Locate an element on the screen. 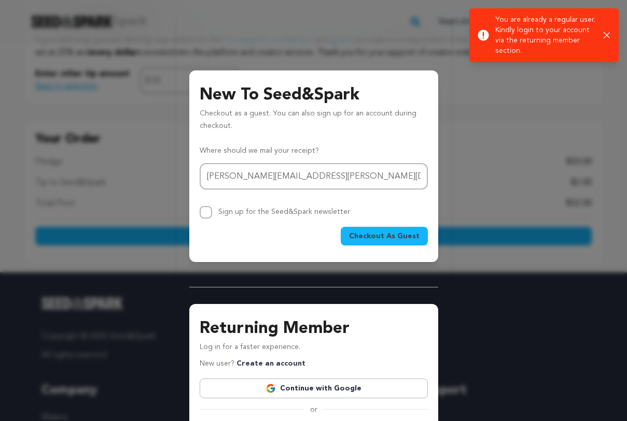 The height and width of the screenshot is (421, 627). a: Create an account is located at coordinates (271, 364).